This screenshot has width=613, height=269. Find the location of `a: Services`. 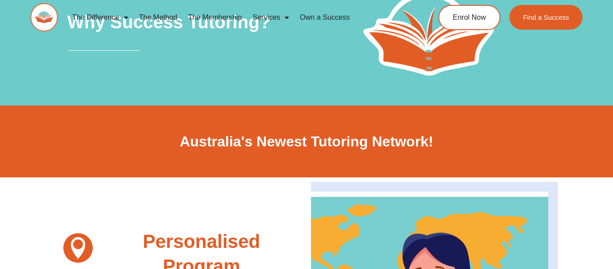

a: Services is located at coordinates (271, 17).